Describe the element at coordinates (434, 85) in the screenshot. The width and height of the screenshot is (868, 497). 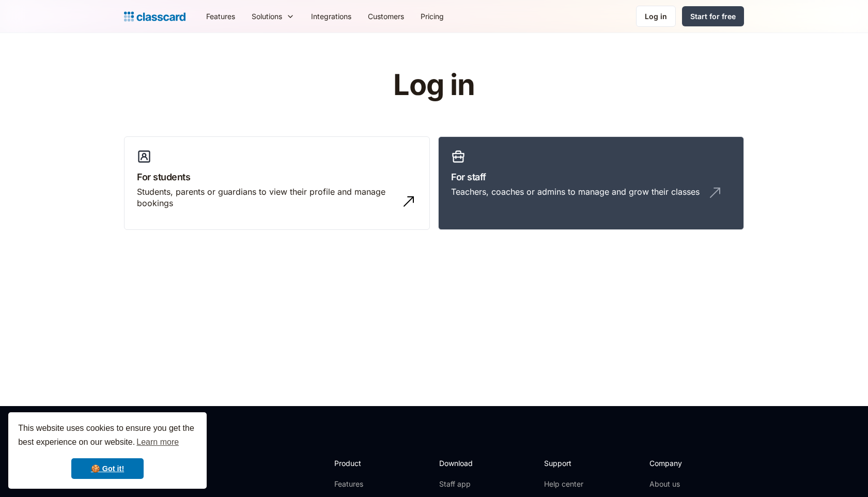
I see `h1: Log in` at that location.